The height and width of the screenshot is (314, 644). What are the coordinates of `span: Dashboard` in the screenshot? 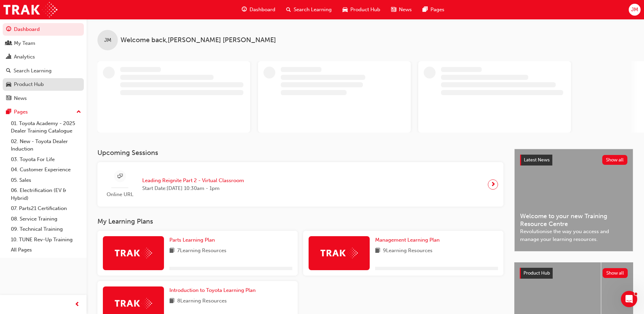 It's located at (263, 9).